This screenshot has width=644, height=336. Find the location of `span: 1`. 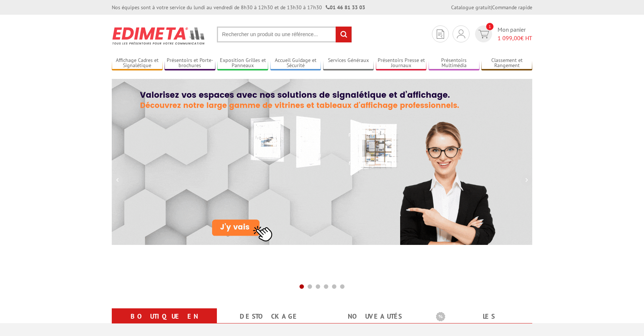

span: 1 is located at coordinates (490, 27).